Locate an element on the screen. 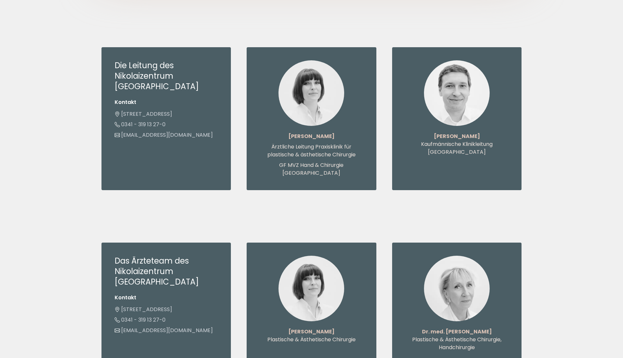  img: Olena Urbach - Ärztliche Leitung Praxisklinik für plastische & ästhetische Chirurgie is located at coordinates (311, 93).